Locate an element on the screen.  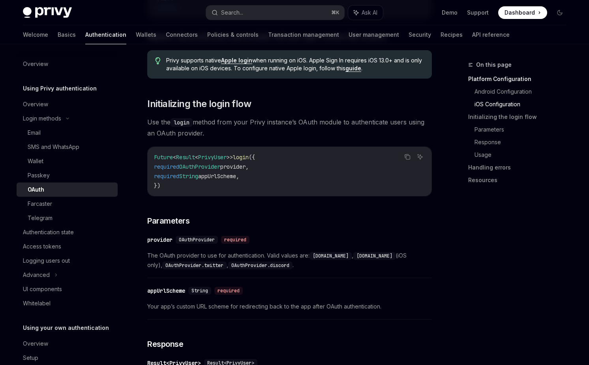
a: SMS and WhatsApp is located at coordinates (67, 147).